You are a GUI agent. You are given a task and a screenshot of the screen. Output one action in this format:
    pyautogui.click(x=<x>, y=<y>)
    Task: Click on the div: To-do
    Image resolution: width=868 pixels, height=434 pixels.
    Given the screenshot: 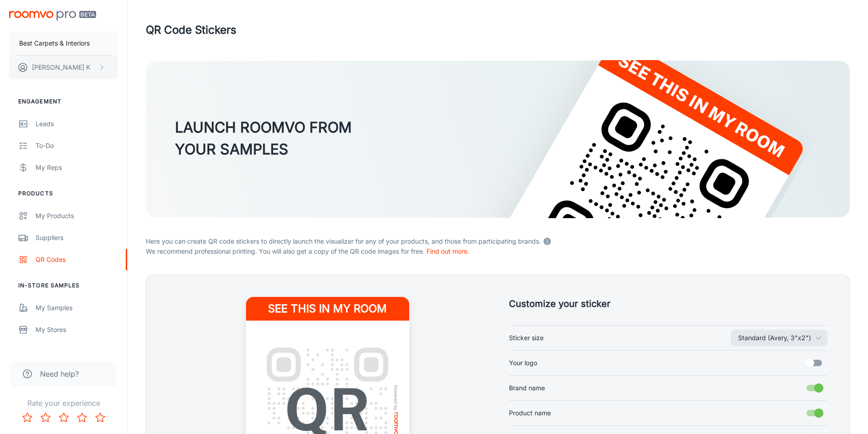 What is the action you would take?
    pyautogui.click(x=76, y=146)
    